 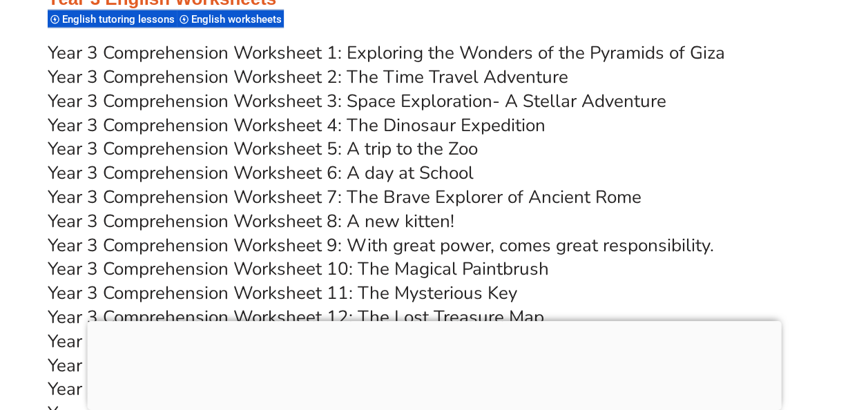 What do you see at coordinates (295, 316) in the screenshot?
I see `a: Year 3 Comprehension Worksheet 12: The Lost Treasure Map` at bounding box center [295, 316].